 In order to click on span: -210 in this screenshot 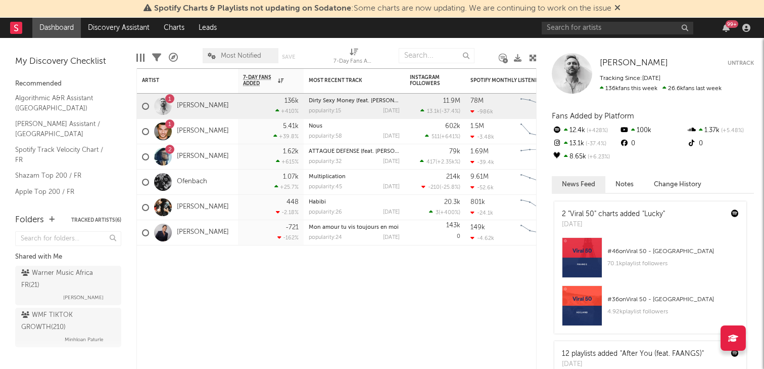, I will do `click(434, 187)`.